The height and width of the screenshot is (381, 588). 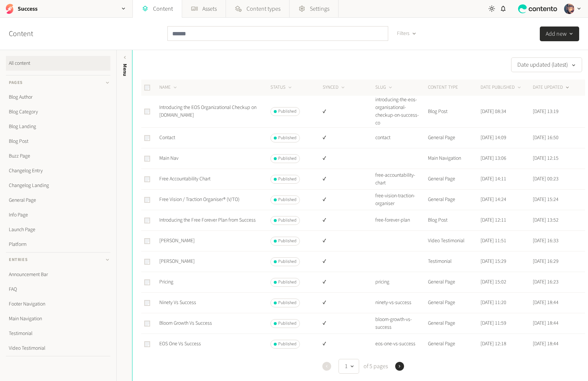 I want to click on a: Main Nav, so click(x=169, y=158).